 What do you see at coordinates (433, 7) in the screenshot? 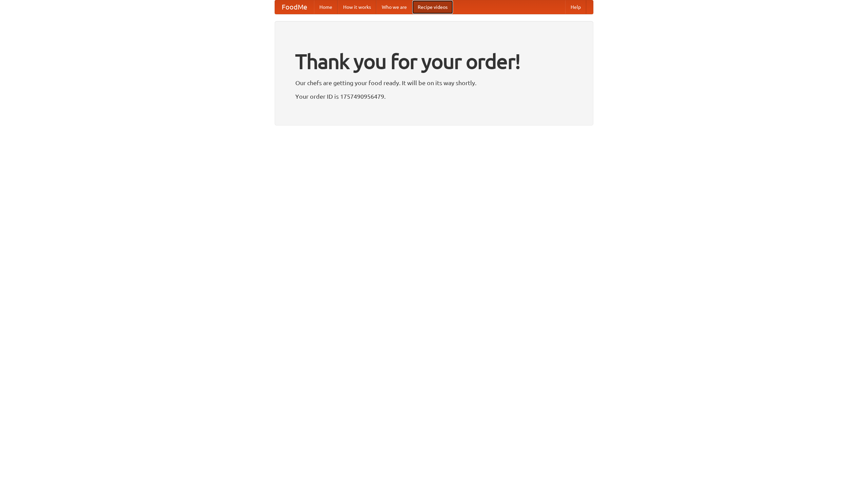
I see `a: Recipe videos` at bounding box center [433, 7].